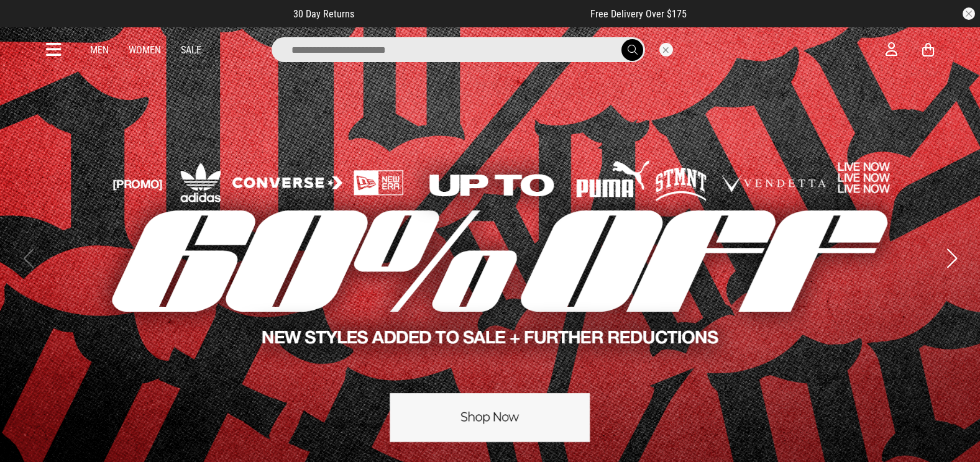 The height and width of the screenshot is (462, 980). What do you see at coordinates (191, 50) in the screenshot?
I see `a: Sale` at bounding box center [191, 50].